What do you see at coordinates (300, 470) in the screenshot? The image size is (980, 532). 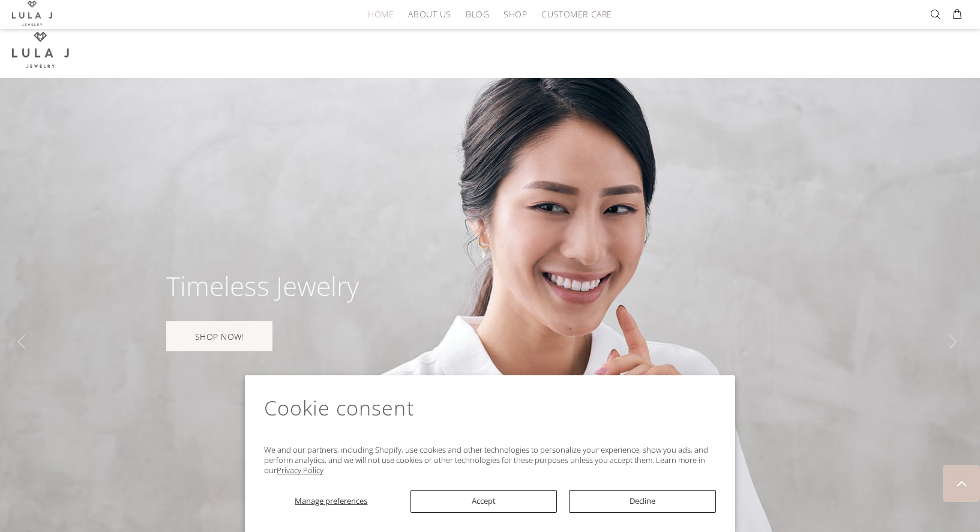 I see `a: Privacy Policy` at bounding box center [300, 470].